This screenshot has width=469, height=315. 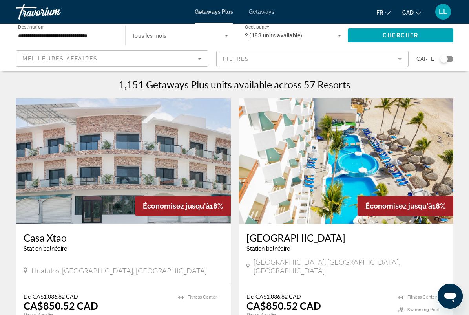 I want to click on a: Getaways Plus, so click(x=214, y=12).